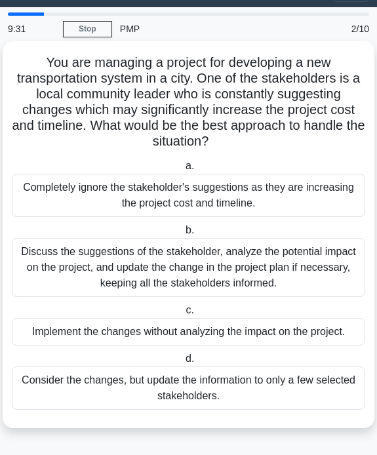 This screenshot has height=455, width=377. Describe the element at coordinates (345, 29) in the screenshot. I see `div: 2/10` at that location.